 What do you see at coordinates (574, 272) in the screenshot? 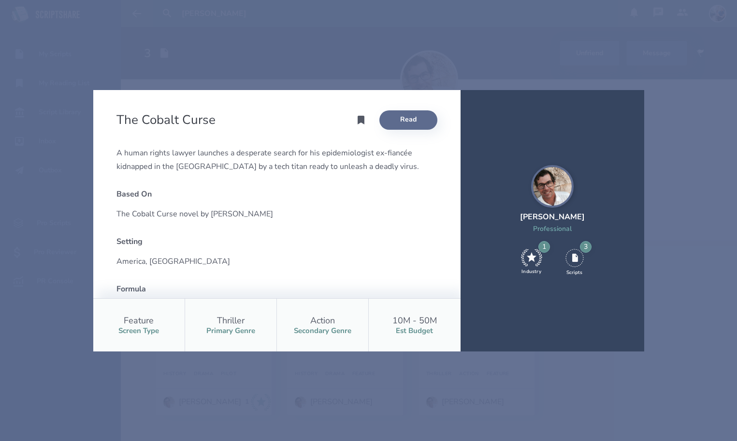
I see `div: Scripts` at bounding box center [574, 272].